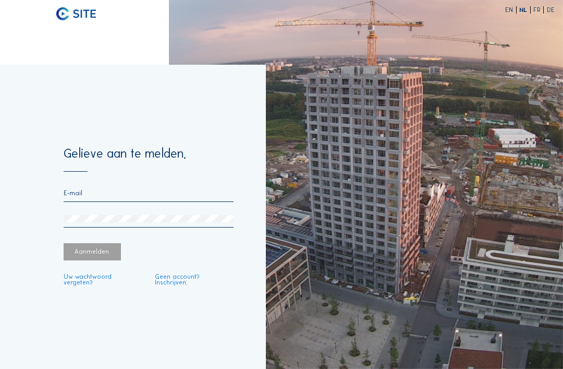 The width and height of the screenshot is (563, 369). What do you see at coordinates (539, 10) in the screenshot?
I see `div: FR` at bounding box center [539, 10].